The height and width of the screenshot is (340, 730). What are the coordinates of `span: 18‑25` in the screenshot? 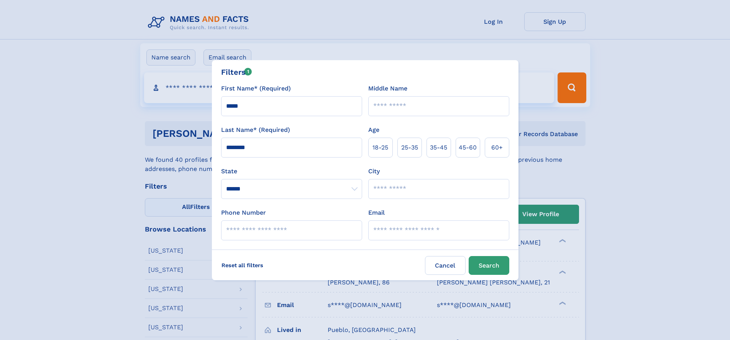 It's located at (380, 147).